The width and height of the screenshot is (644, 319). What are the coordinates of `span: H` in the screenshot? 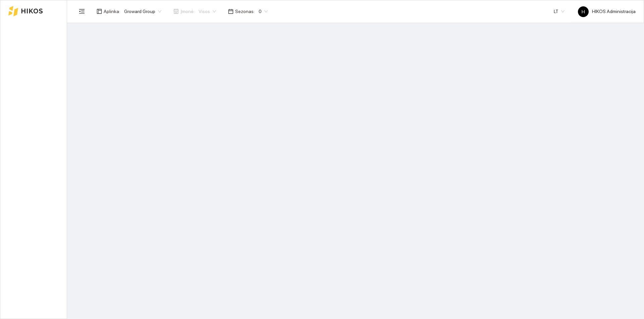 It's located at (583, 12).